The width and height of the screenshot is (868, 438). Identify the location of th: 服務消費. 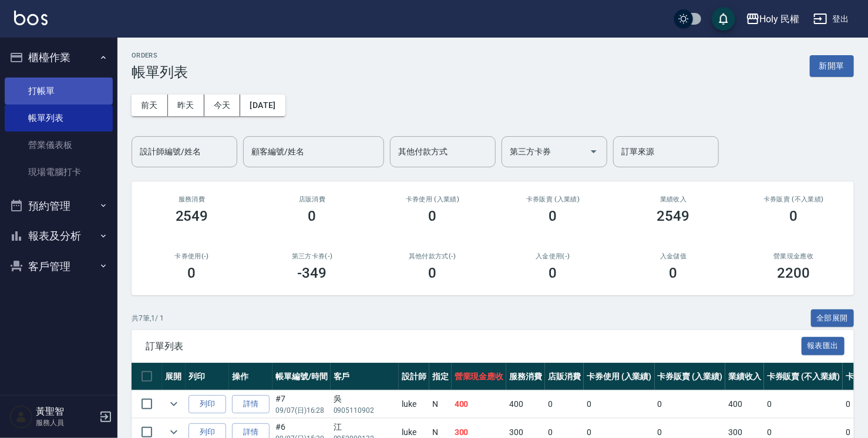
(525, 376).